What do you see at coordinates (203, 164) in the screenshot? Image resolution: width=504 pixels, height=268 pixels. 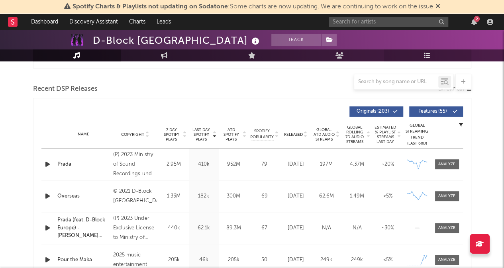 I see `div: 410k` at bounding box center [203, 164].